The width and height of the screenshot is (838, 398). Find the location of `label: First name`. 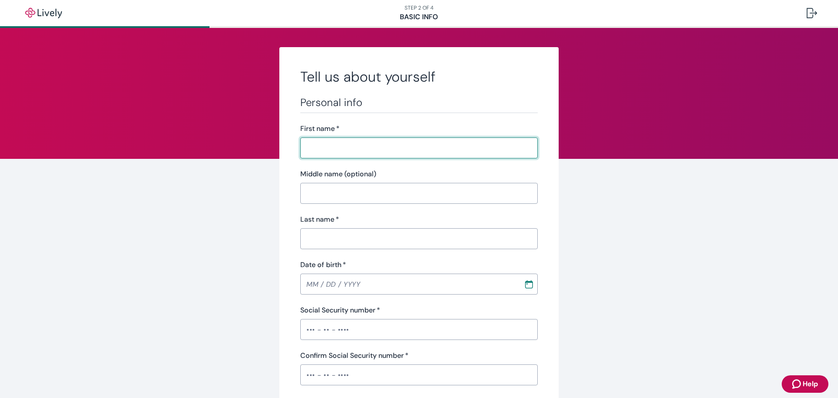

label: First name is located at coordinates (320, 129).